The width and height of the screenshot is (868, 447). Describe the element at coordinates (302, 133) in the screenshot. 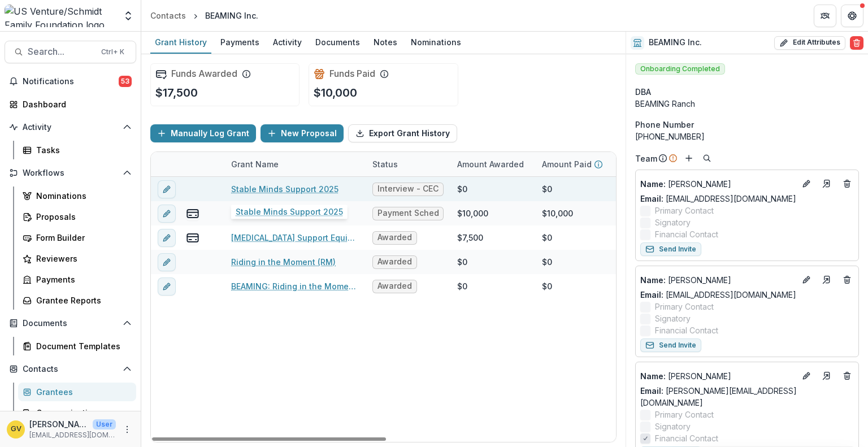

I see `button: New Proposal` at that location.